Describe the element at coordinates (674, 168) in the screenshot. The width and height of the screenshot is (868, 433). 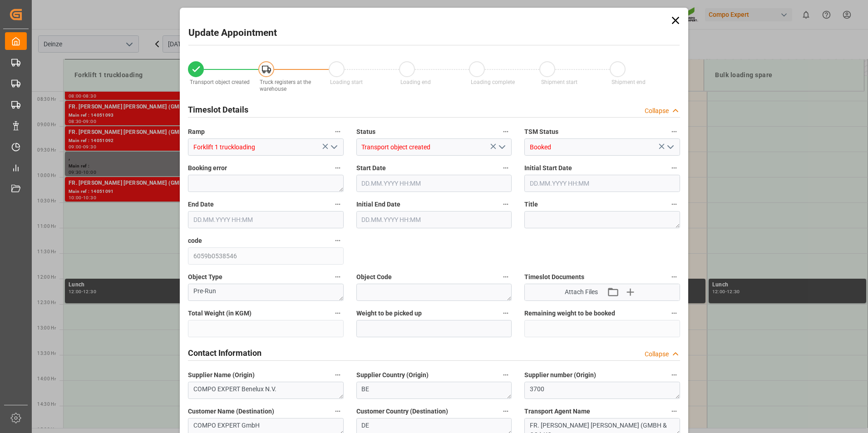
I see `button: Initial Start Date` at that location.